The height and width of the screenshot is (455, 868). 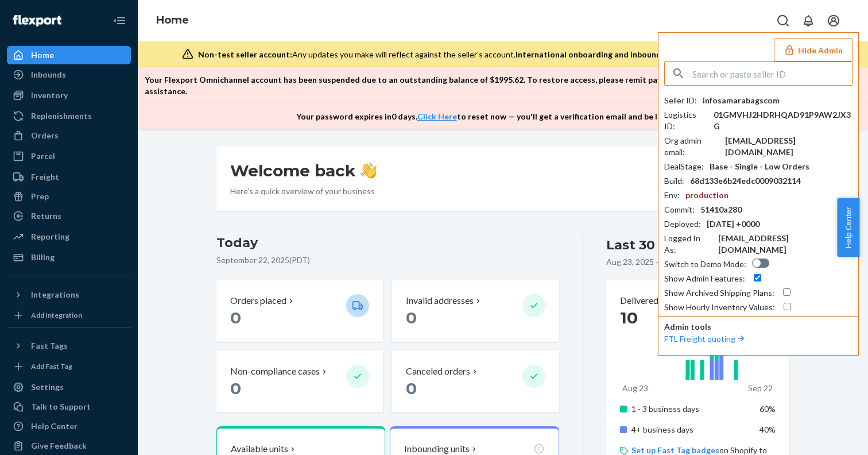 I want to click on input: Search or paste seller ID, so click(x=772, y=73).